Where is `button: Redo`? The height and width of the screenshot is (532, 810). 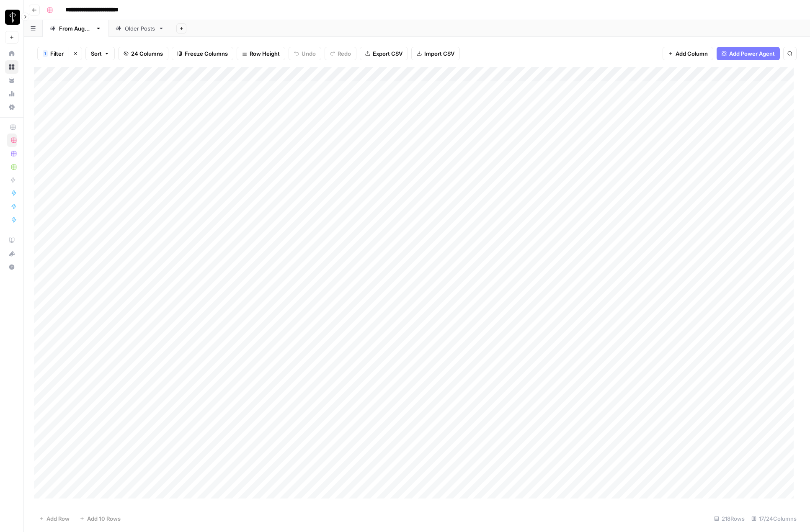
button: Redo is located at coordinates (340, 54).